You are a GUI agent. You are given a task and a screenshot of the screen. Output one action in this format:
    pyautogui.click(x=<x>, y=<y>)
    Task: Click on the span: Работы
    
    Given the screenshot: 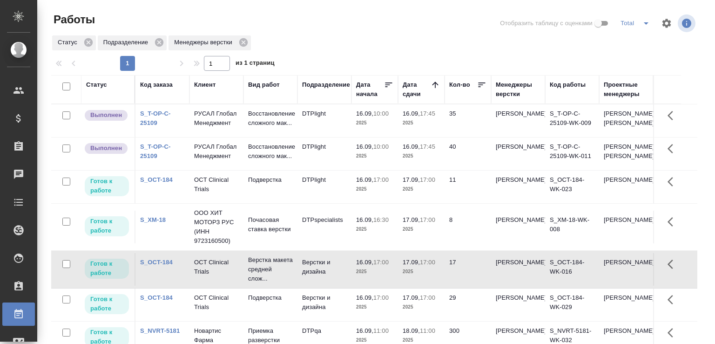 What is the action you would take?
    pyautogui.click(x=73, y=20)
    